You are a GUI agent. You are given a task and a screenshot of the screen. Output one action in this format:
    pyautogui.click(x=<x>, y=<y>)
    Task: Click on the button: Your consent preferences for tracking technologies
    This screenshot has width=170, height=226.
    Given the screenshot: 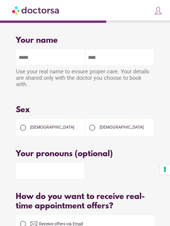 What is the action you would take?
    pyautogui.click(x=165, y=169)
    